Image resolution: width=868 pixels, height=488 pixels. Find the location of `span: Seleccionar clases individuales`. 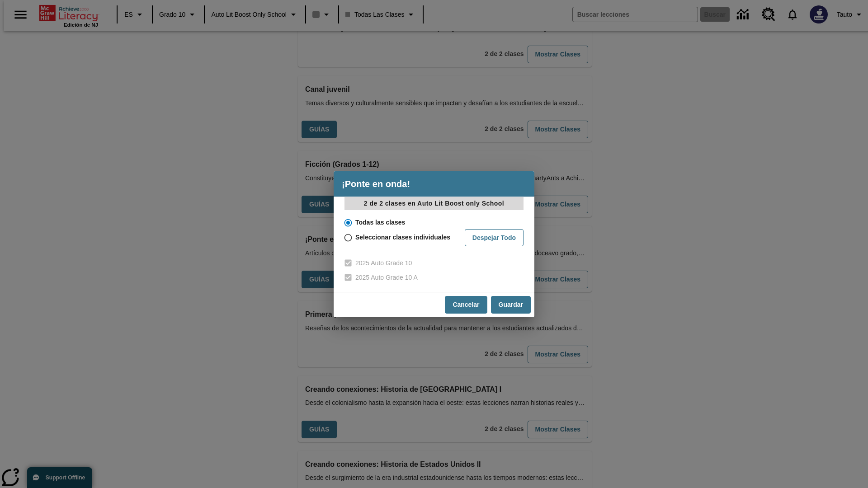

span: Seleccionar clases individuales is located at coordinates (403, 237).